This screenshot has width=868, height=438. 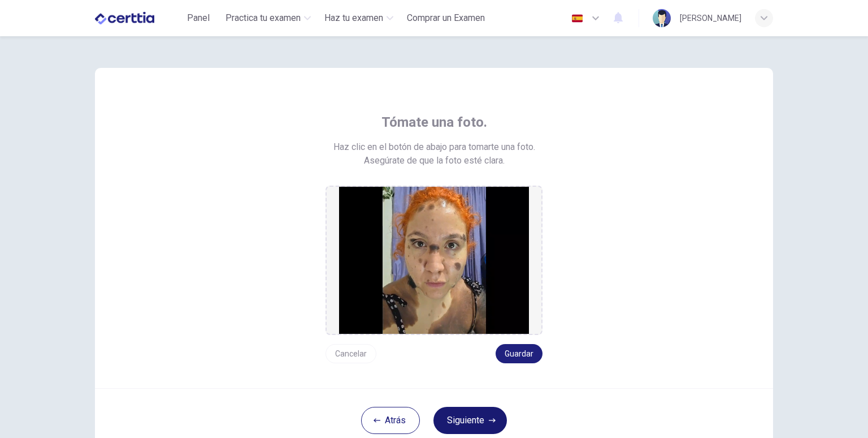 What do you see at coordinates (354, 18) in the screenshot?
I see `span: Haz tu examen` at bounding box center [354, 18].